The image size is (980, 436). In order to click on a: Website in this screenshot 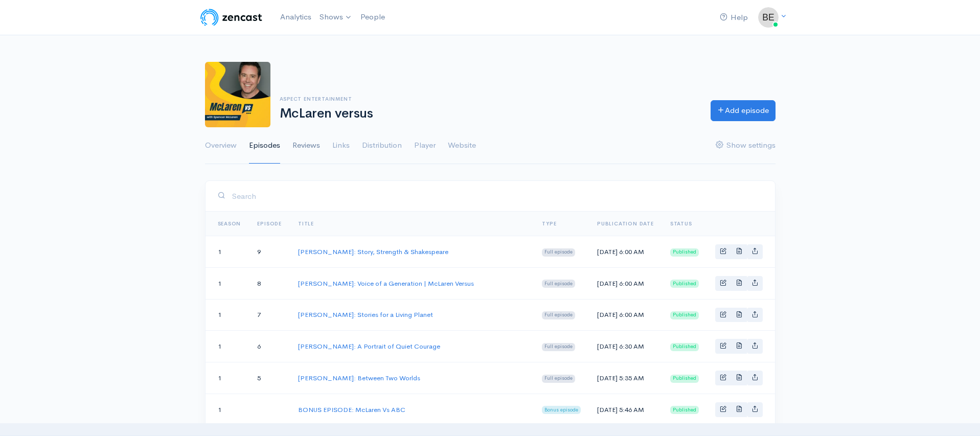, I will do `click(461, 145)`.